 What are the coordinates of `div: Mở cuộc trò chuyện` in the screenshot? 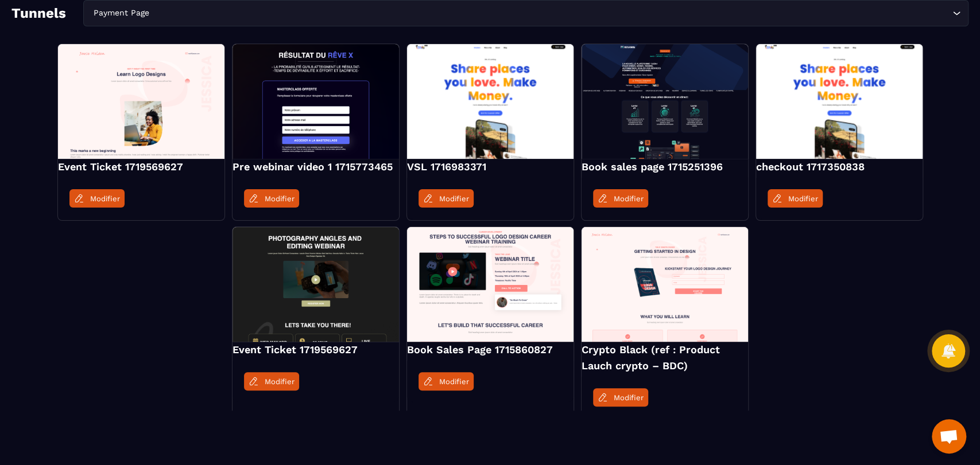 It's located at (949, 437).